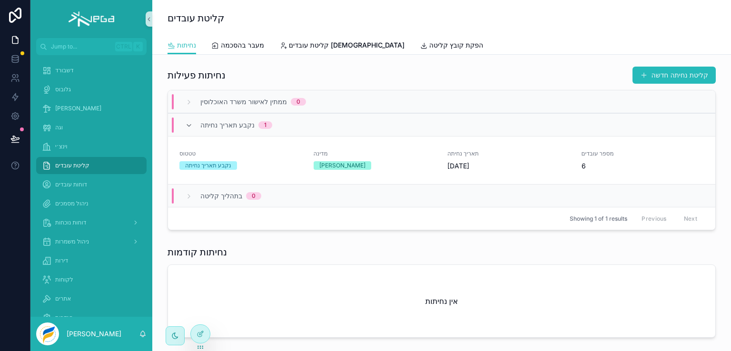 This screenshot has height=351, width=731. I want to click on a: לקוחות, so click(91, 280).